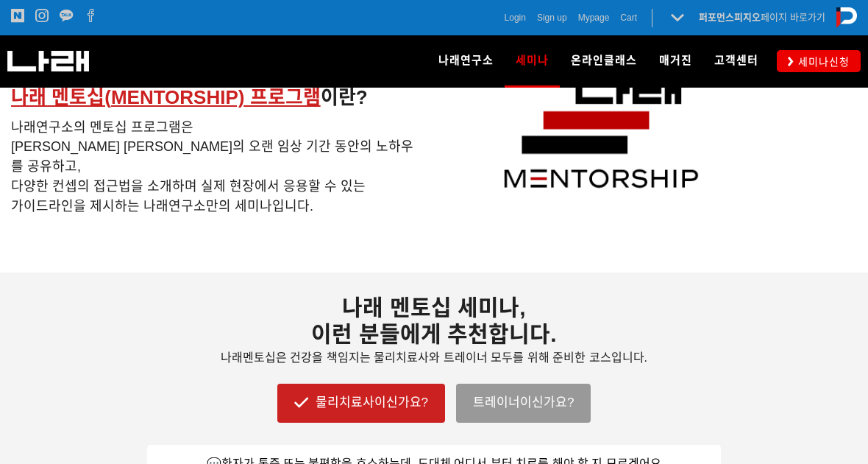 This screenshot has height=464, width=868. Describe the element at coordinates (730, 17) in the screenshot. I see `strong: 퍼포먼스피지오` at that location.